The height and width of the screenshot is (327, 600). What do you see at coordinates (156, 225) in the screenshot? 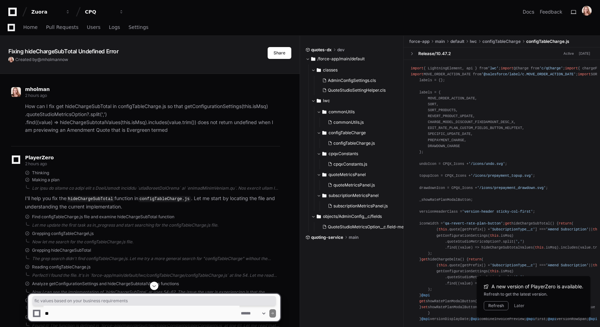
I see `div: Let me update the first task as in_progress and start searching for the configTableCharge.js file.` at bounding box center [156, 225].